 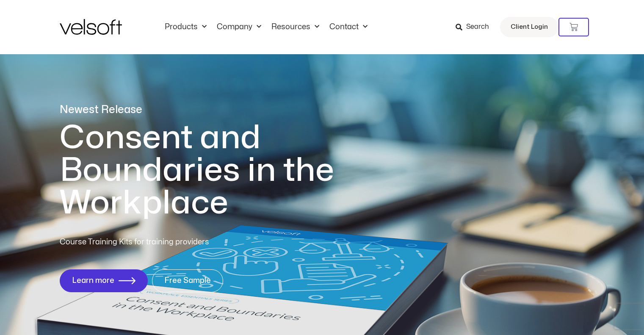 I want to click on h1: Consent and Boundaries in the Workplace, so click(x=214, y=170).